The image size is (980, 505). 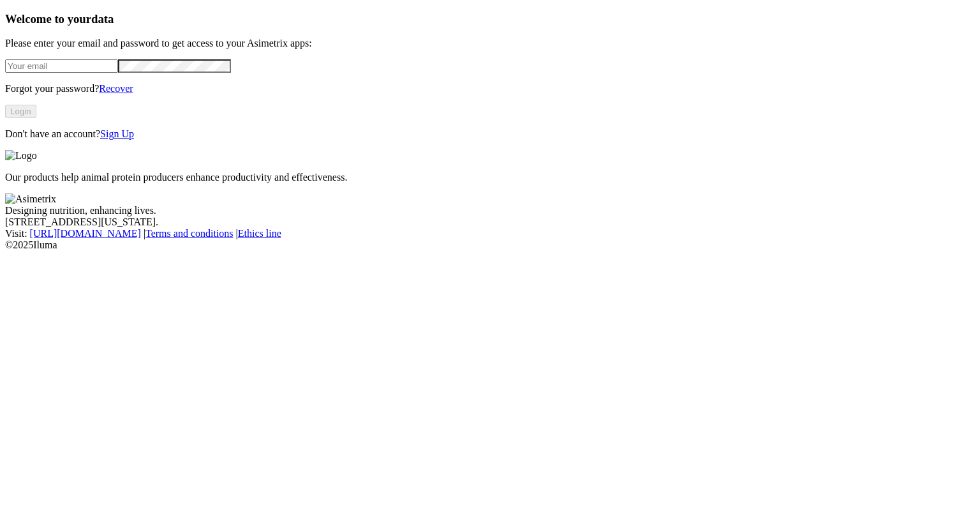 What do you see at coordinates (490, 210) in the screenshot?
I see `div: Designing nutrition, enhancing lives.` at bounding box center [490, 210].